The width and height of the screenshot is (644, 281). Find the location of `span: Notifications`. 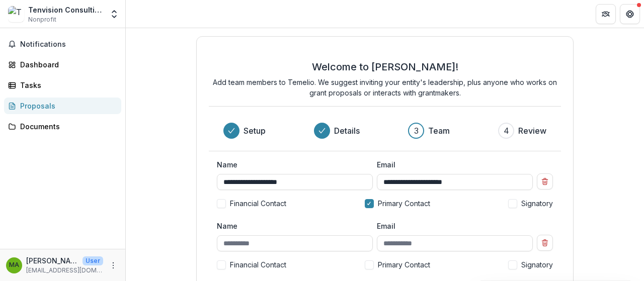

span: Notifications is located at coordinates (69, 44).